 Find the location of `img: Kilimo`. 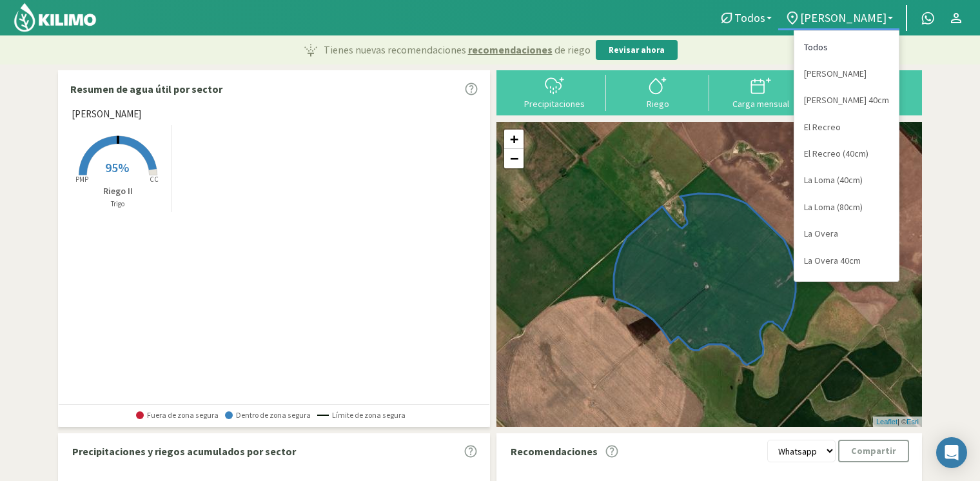

img: Kilimo is located at coordinates (55, 17).